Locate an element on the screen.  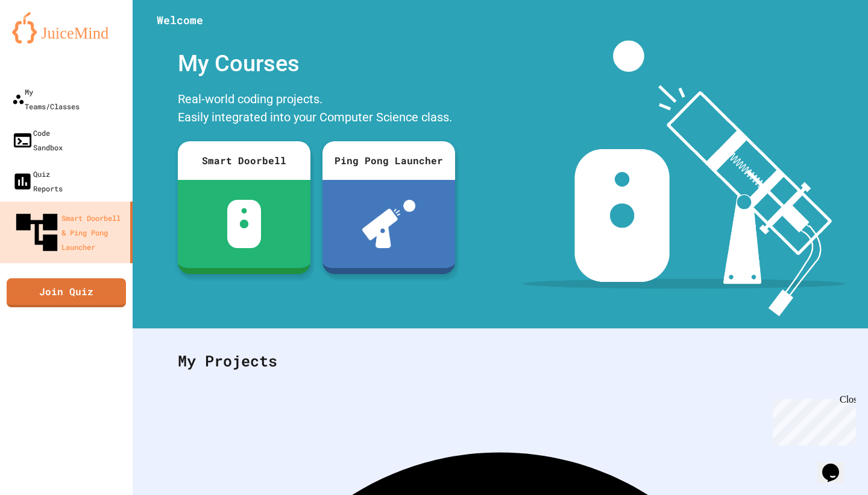
img: sdb-white.svg is located at coordinates (244, 223).